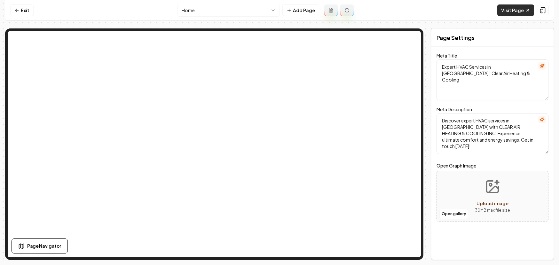 Image resolution: width=559 pixels, height=265 pixels. Describe the element at coordinates (22, 10) in the screenshot. I see `a: Exit` at that location.